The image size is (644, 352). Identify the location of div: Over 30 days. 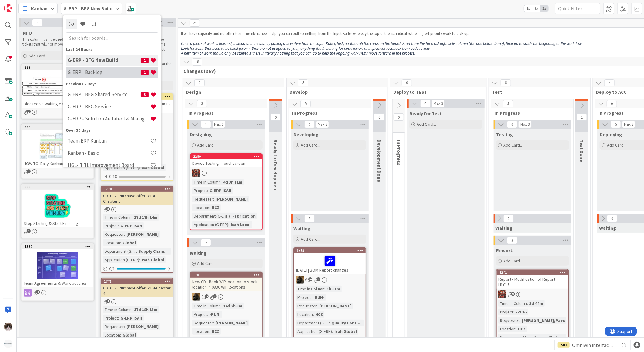
(112, 130).